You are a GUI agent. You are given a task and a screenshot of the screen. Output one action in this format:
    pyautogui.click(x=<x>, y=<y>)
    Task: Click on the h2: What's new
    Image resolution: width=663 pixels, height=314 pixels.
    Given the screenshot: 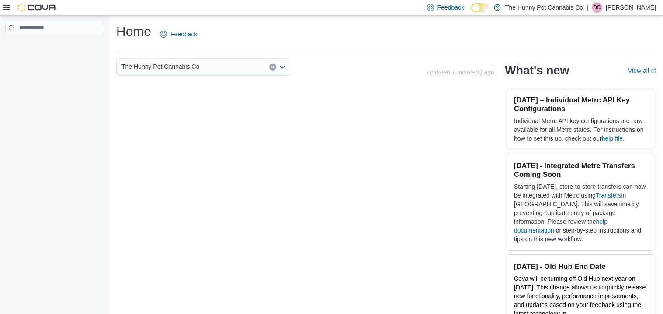 What is the action you would take?
    pyautogui.click(x=537, y=70)
    